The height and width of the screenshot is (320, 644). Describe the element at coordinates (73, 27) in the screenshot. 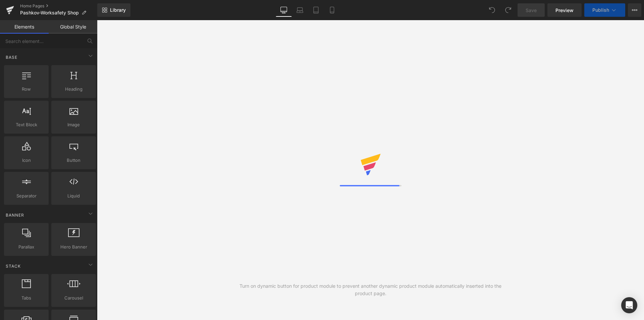

I see `a: Global Style` at that location.